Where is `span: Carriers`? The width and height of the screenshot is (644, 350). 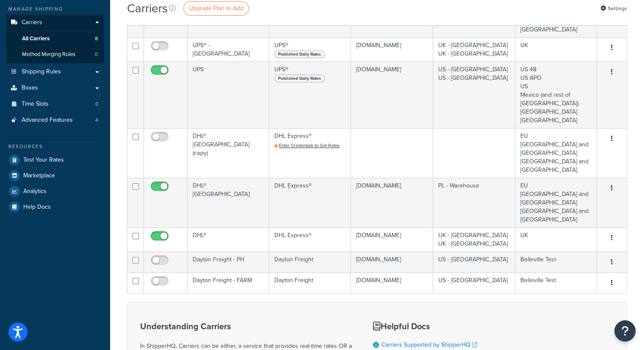 span: Carriers is located at coordinates (32, 23).